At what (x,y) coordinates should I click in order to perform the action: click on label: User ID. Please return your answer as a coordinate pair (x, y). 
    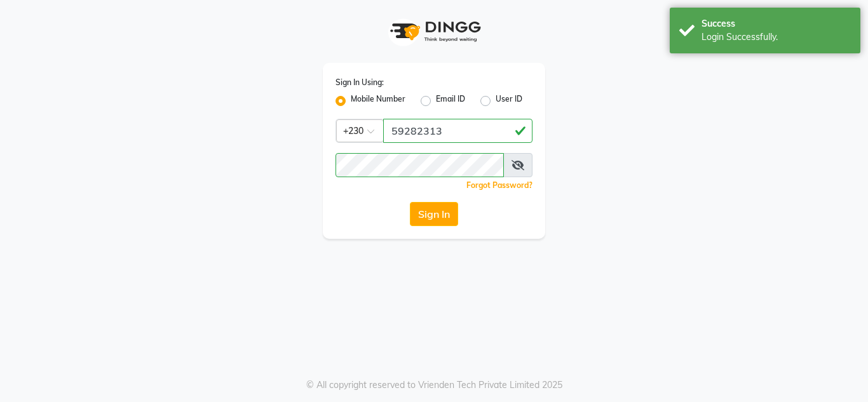
    Looking at the image, I should click on (509, 101).